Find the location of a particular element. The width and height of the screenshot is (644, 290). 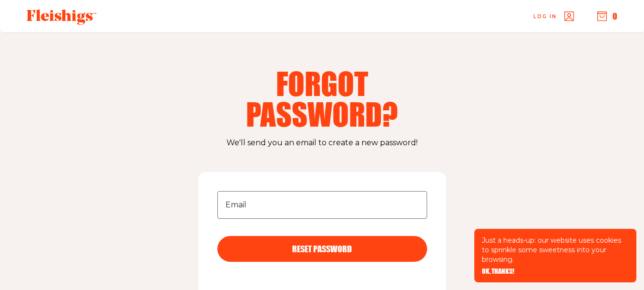

button: Log in is located at coordinates (554, 16).